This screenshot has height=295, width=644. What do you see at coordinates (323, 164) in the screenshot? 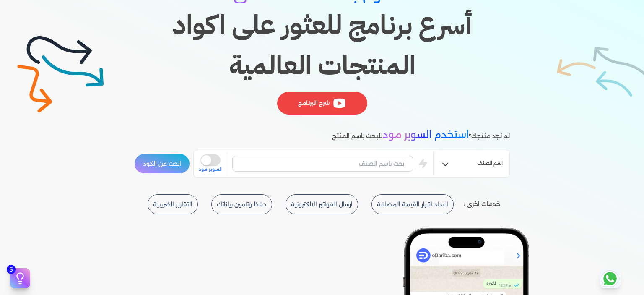
I see `input: ابحث باسم الصنف` at bounding box center [323, 164].